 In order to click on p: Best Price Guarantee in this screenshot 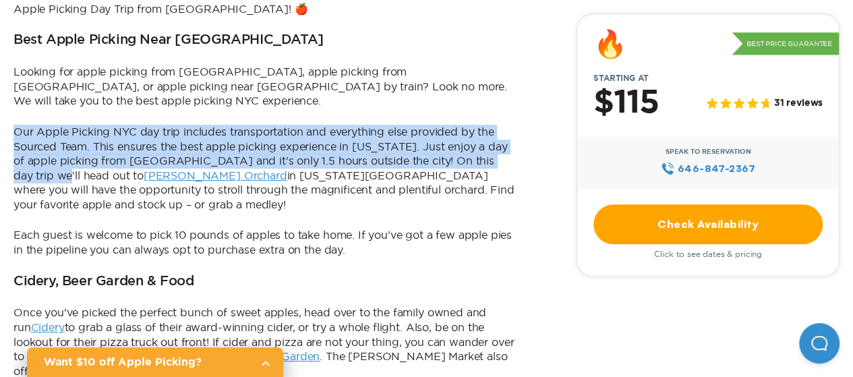, I will do `click(785, 44)`.